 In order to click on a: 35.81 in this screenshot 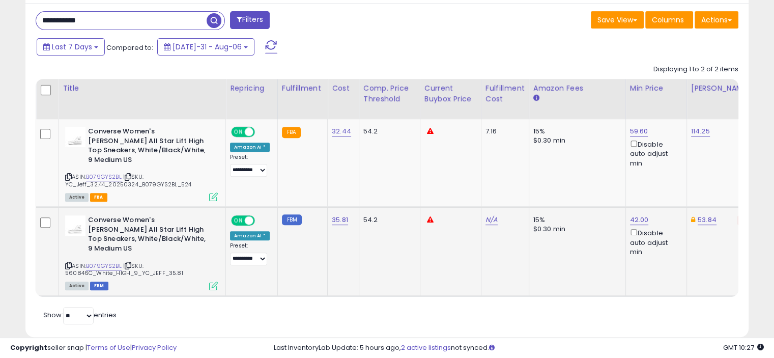, I will do `click(340, 220)`.